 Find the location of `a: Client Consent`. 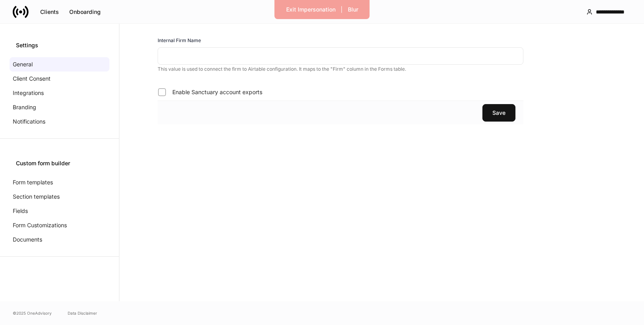

a: Client Consent is located at coordinates (59, 79).